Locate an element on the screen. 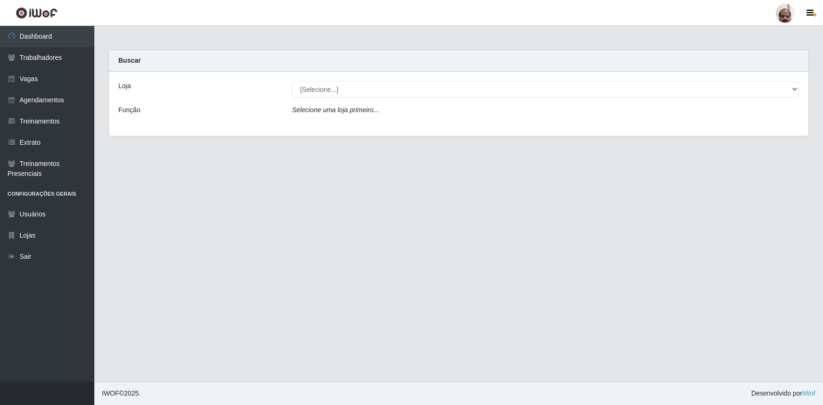 This screenshot has width=823, height=405. label: Loja is located at coordinates (124, 86).